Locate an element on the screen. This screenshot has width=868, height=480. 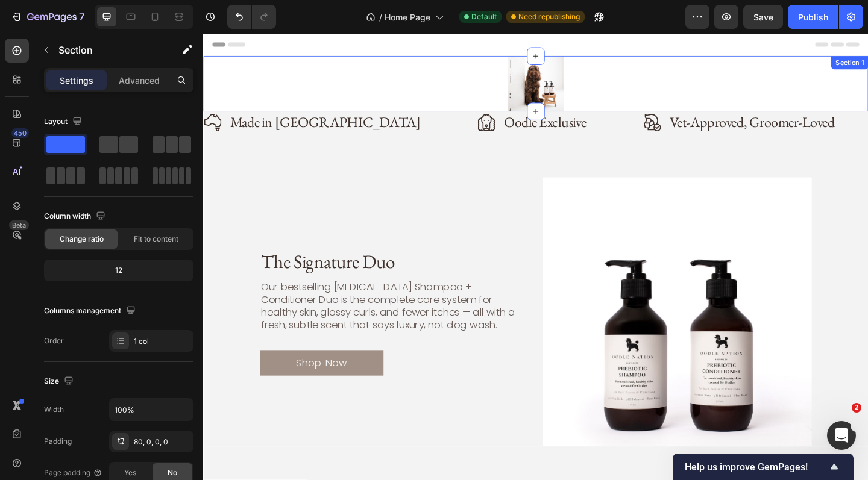
input: Auto is located at coordinates (151, 409).